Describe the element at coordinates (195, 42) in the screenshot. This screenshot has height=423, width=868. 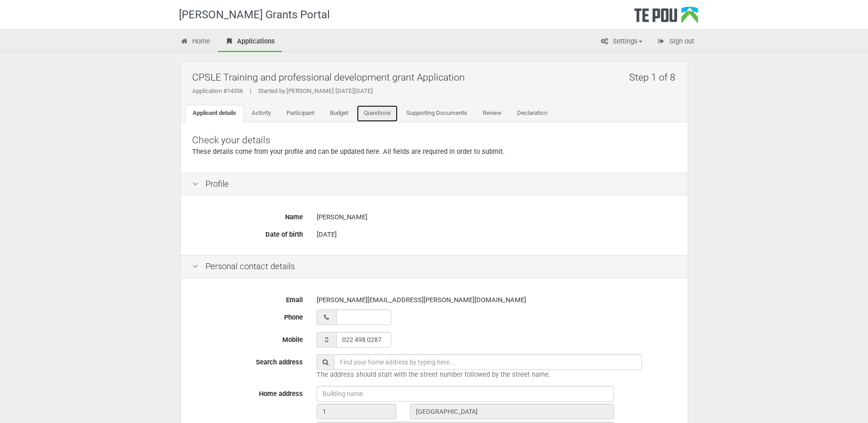
I see `a: Home` at that location.